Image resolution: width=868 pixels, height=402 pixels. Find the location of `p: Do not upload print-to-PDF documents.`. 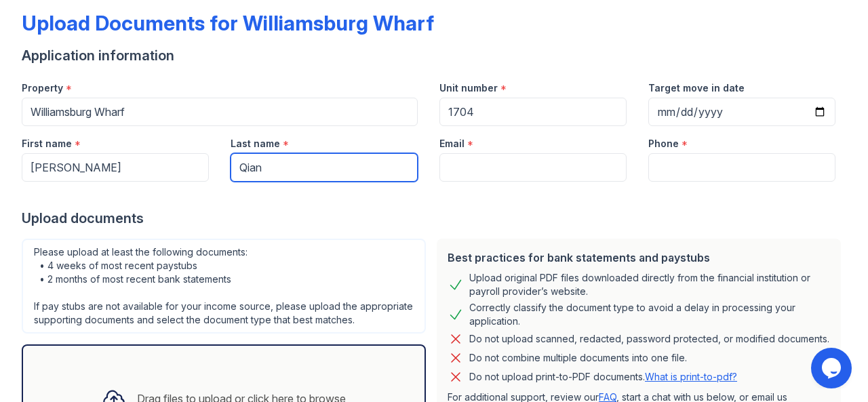

p: Do not upload print-to-PDF documents. is located at coordinates (603, 377).